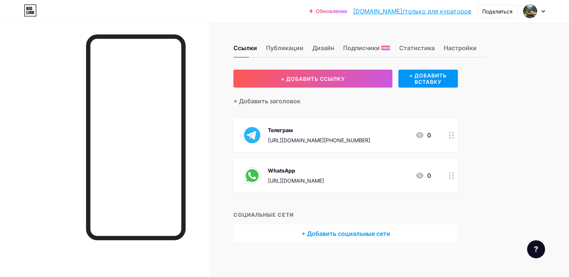  Describe the element at coordinates (417, 48) in the screenshot. I see `ya-tr-span: Статистика` at that location.